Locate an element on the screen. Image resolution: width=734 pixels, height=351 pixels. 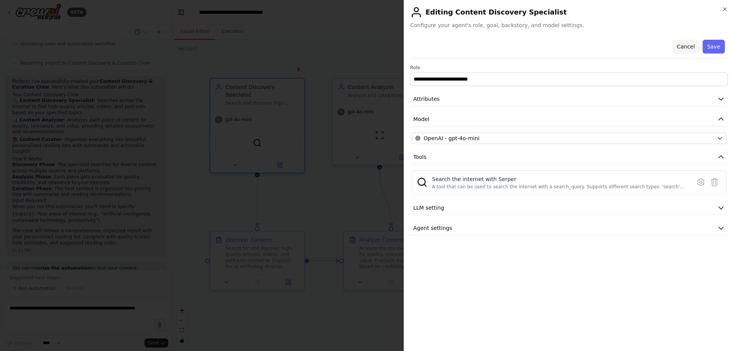
button: Delete tool is located at coordinates (714, 182).